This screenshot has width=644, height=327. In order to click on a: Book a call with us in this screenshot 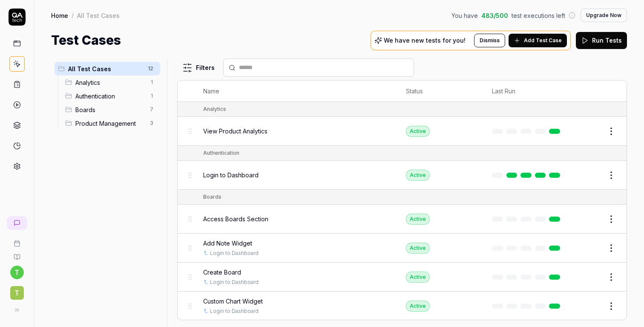, I will do `click(17, 240)`.